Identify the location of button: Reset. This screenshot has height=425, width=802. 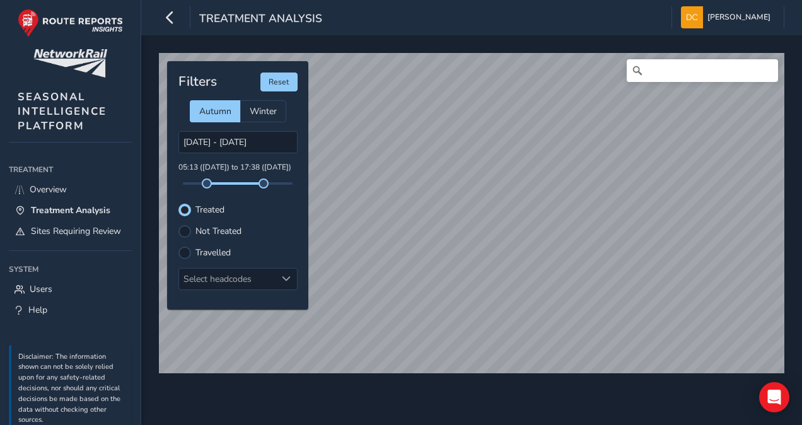
(279, 82).